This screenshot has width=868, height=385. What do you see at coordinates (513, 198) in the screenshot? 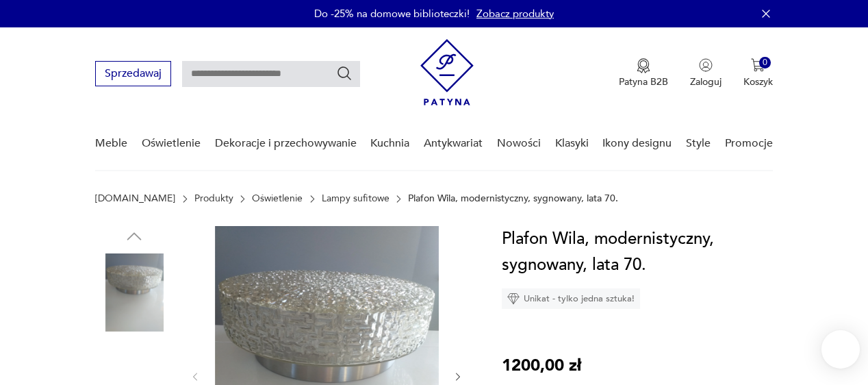
I see `p: Plafon Wila, modernistyczny, sygnowany, lata 70.` at bounding box center [513, 198].